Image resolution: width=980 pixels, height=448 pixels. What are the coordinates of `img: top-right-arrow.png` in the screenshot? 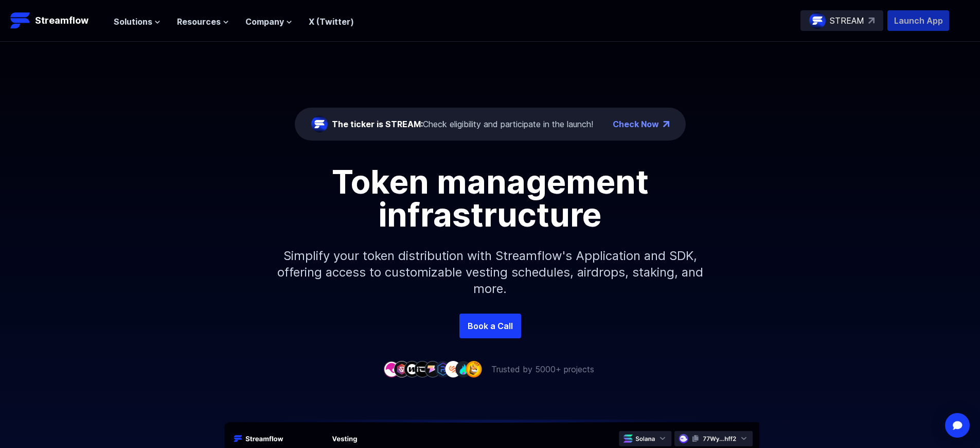 It's located at (666, 124).